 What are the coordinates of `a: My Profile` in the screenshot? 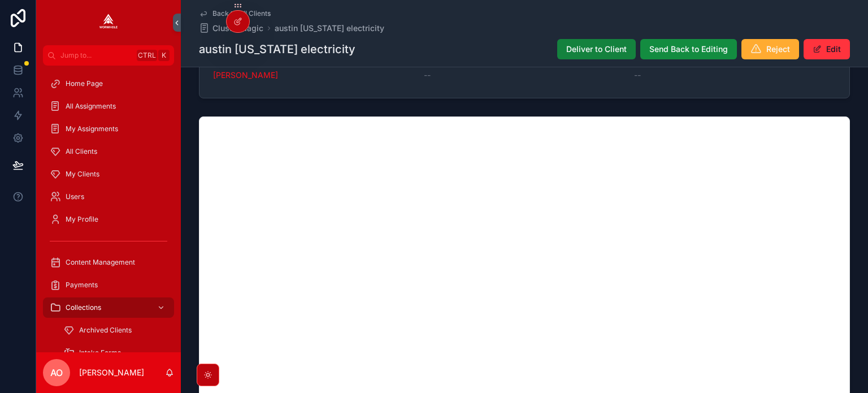 It's located at (109, 220).